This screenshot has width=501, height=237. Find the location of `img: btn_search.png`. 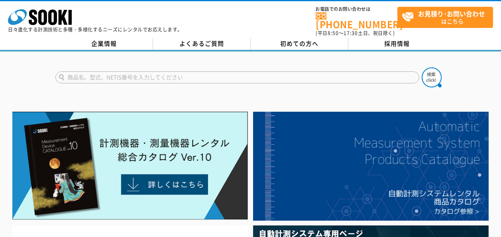

img: btn_search.png is located at coordinates (431, 77).